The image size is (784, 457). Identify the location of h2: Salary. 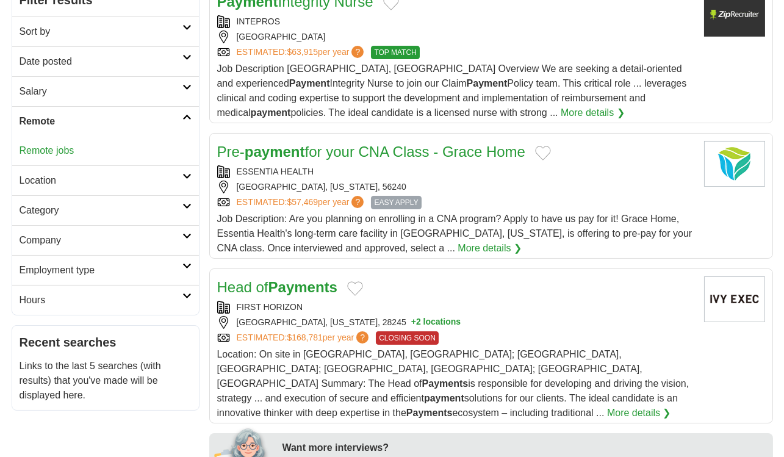
(101, 92).